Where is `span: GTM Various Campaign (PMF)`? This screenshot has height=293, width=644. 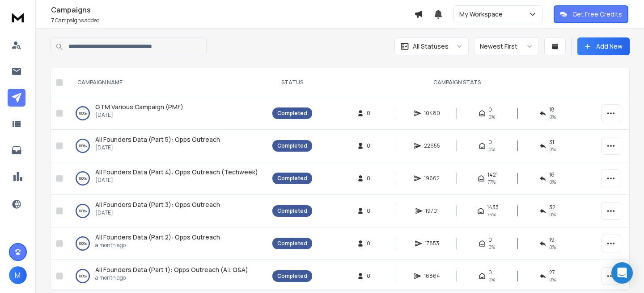 span: GTM Various Campaign (PMF) is located at coordinates (139, 106).